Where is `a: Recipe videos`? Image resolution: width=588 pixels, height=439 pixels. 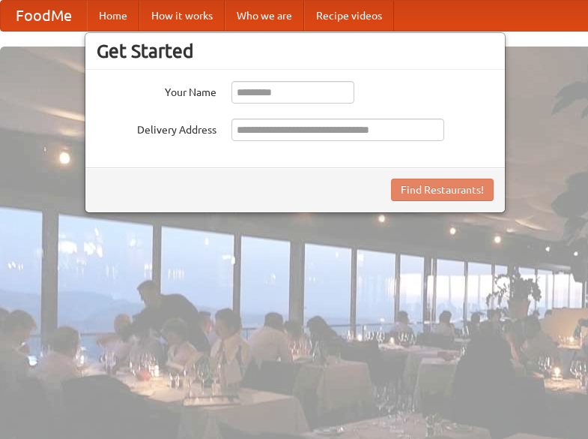 a: Recipe videos is located at coordinates (349, 16).